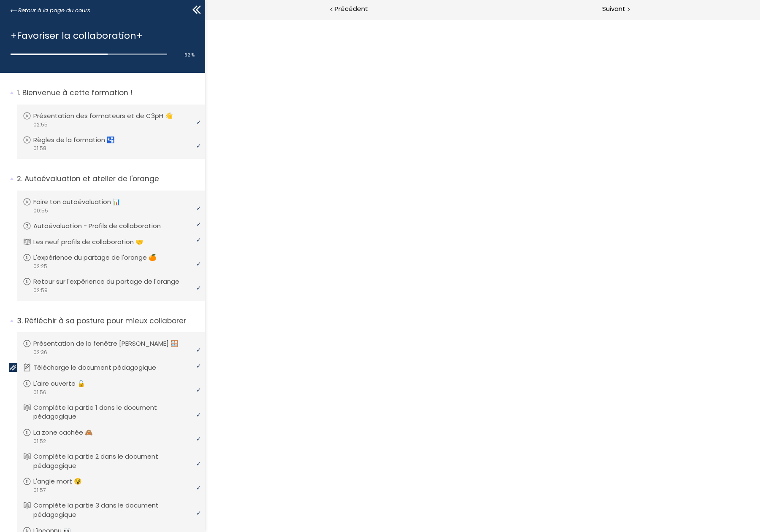 This screenshot has width=760, height=532. I want to click on span: 02:36, so click(40, 353).